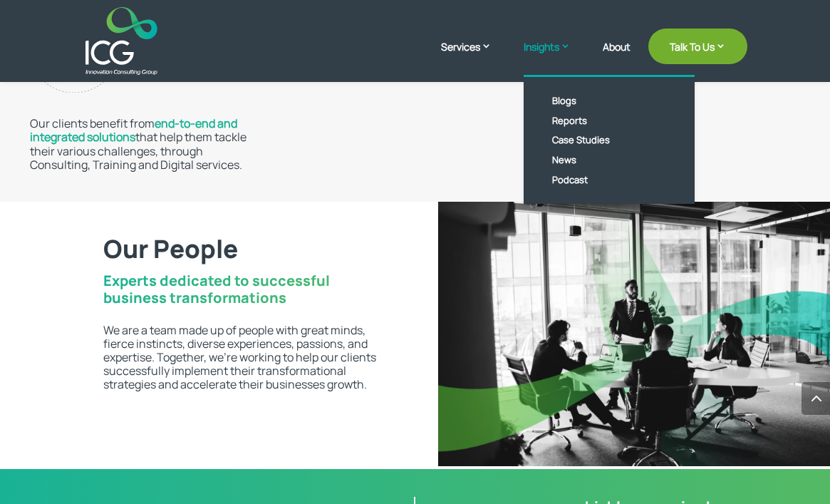 Image resolution: width=830 pixels, height=504 pixels. Describe the element at coordinates (473, 57) in the screenshot. I see `a: Services` at that location.